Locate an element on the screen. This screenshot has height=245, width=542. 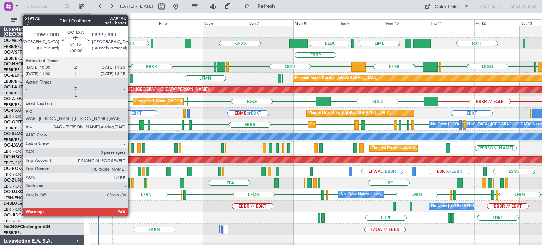
span: OO-FSX is located at coordinates (12, 111).